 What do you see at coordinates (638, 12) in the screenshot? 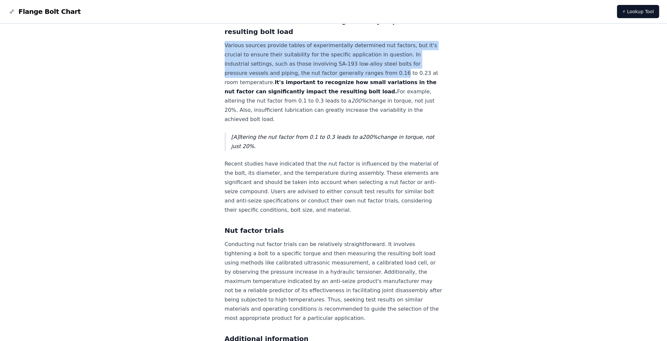
I see `a: ⚡ Lookup Tool` at bounding box center [638, 12].